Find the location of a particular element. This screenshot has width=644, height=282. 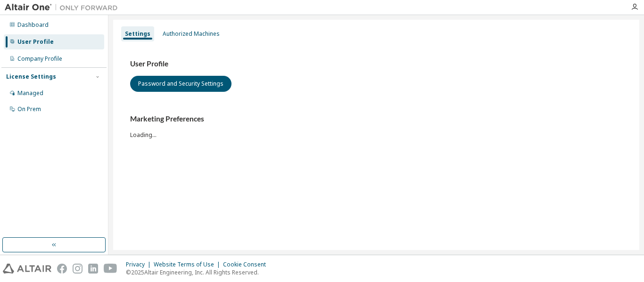

div: User Profile is located at coordinates (35, 42).